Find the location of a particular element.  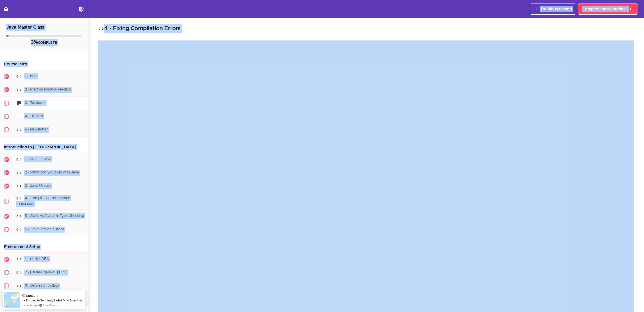

svg: Back to course curriculum is located at coordinates (6, 9).